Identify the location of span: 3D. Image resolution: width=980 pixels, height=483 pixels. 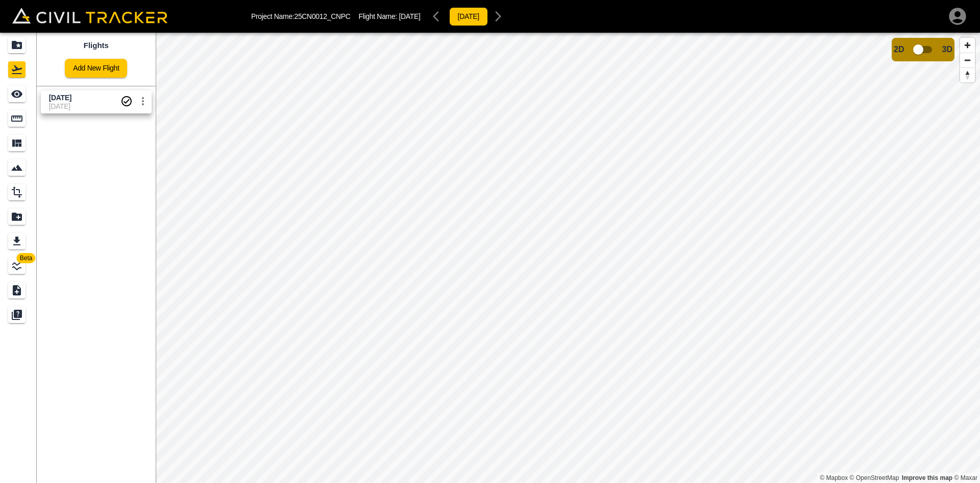
(947, 50).